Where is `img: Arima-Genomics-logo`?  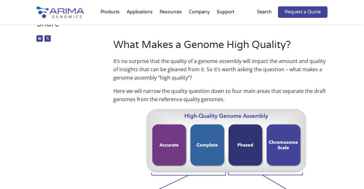 img: Arima-Genomics-logo is located at coordinates (60, 12).